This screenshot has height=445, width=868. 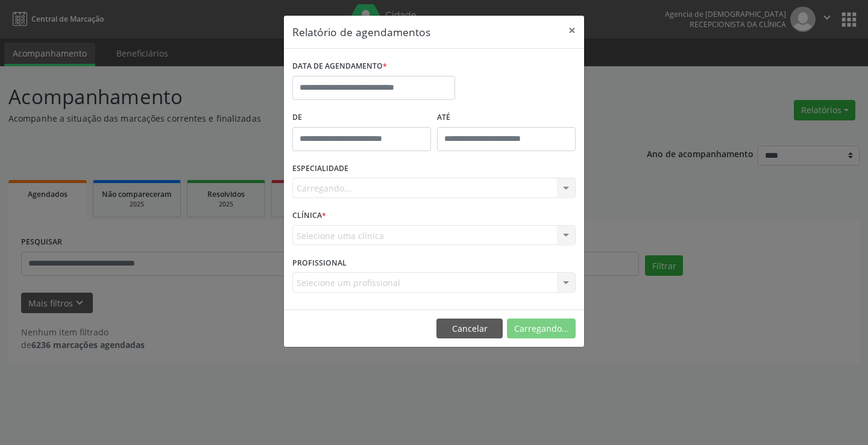 What do you see at coordinates (469, 329) in the screenshot?
I see `button: Cancelar` at bounding box center [469, 329].